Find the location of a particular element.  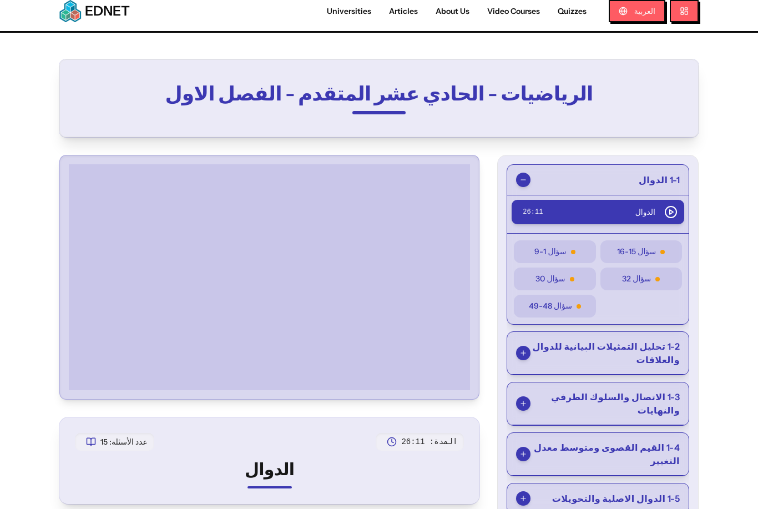

button: 1-1 الدوال is located at coordinates (598, 180).